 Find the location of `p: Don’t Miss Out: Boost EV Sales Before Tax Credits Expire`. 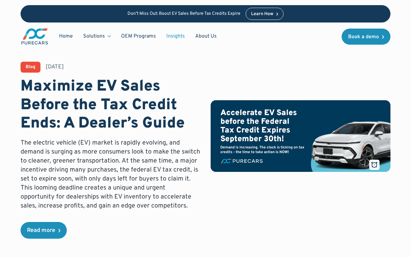

p: Don’t Miss Out: Boost EV Sales Before Tax Credits Expire is located at coordinates (184, 14).